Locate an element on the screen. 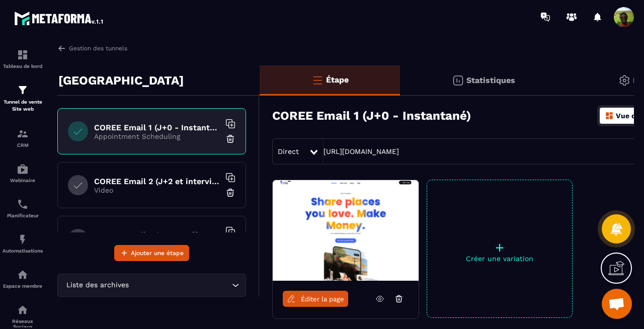  button: Ajouter une étape is located at coordinates (152, 253).